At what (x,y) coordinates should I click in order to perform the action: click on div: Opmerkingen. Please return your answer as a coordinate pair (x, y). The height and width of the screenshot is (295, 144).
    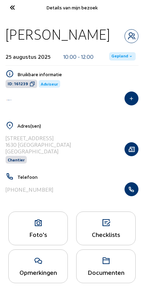
    Looking at the image, I should click on (38, 272).